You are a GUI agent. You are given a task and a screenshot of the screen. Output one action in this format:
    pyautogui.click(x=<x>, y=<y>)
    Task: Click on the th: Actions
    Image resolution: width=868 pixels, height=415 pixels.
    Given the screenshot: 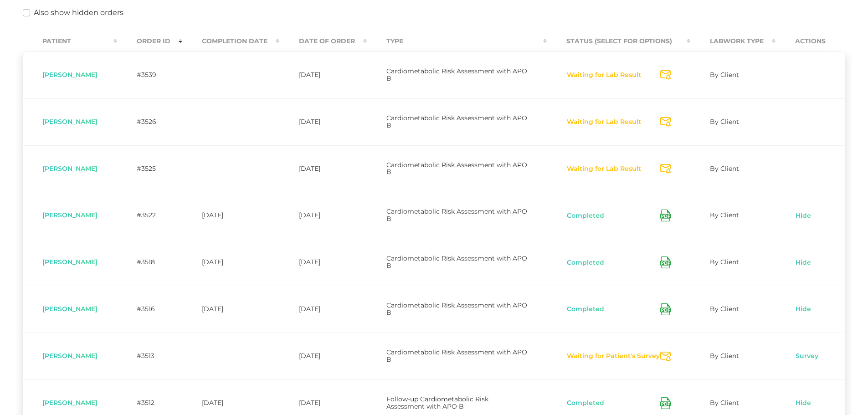 What is the action you would take?
    pyautogui.click(x=811, y=41)
    